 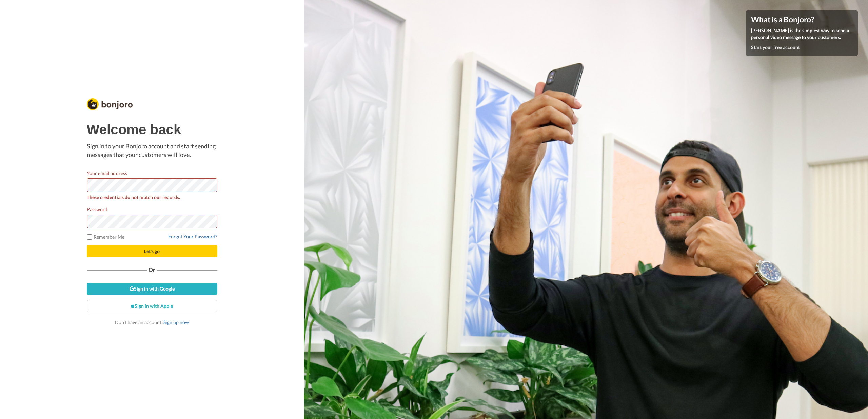 What do you see at coordinates (152, 151) in the screenshot?
I see `p: Sign in to your Bonjoro account and start sending messages that your customers will love.` at bounding box center [152, 151].